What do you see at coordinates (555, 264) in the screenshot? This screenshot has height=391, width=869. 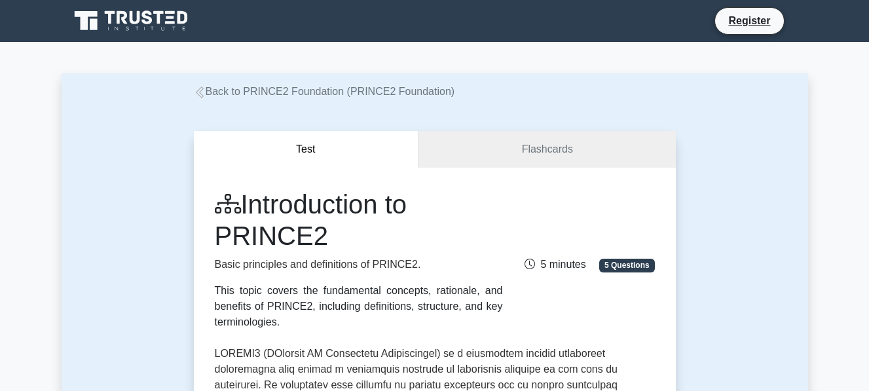 I see `span: 5 minutes` at bounding box center [555, 264].